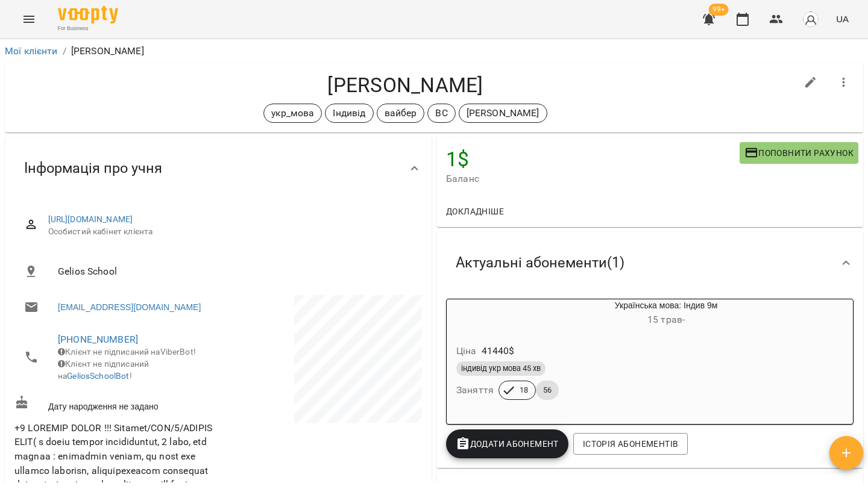  What do you see at coordinates (441, 113) in the screenshot?
I see `div: ВС` at bounding box center [441, 113].